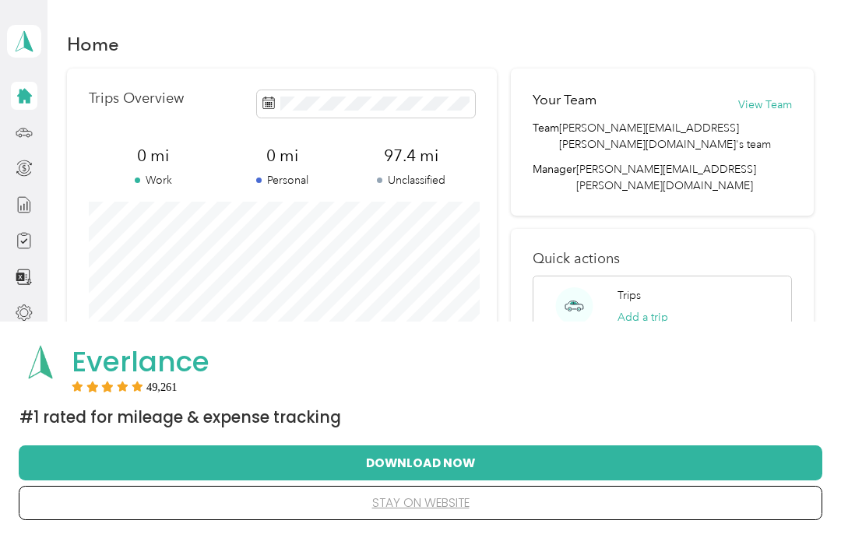 This screenshot has height=538, width=841. I want to click on p: Quick actions, so click(663, 259).